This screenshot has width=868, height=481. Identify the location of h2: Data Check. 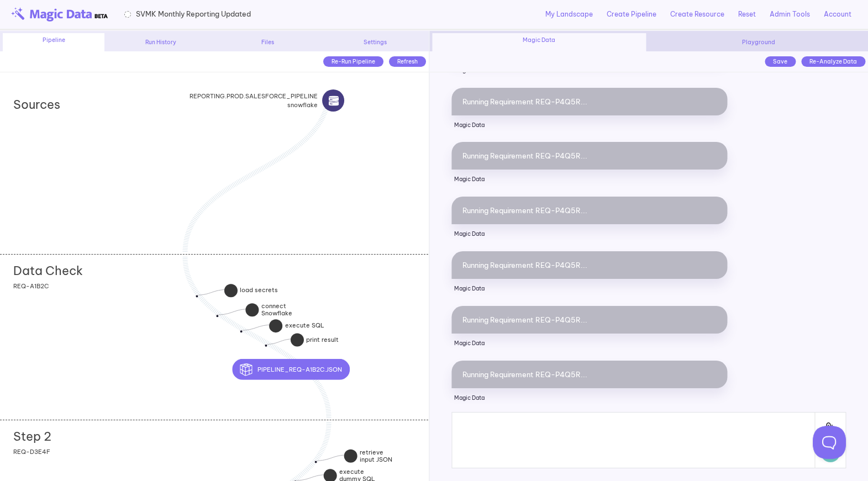
(48, 271).